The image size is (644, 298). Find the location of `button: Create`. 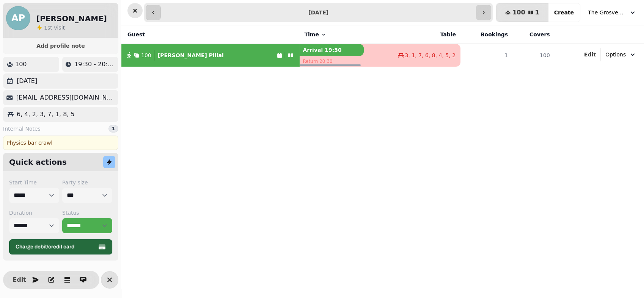

button: Create is located at coordinates (564, 13).